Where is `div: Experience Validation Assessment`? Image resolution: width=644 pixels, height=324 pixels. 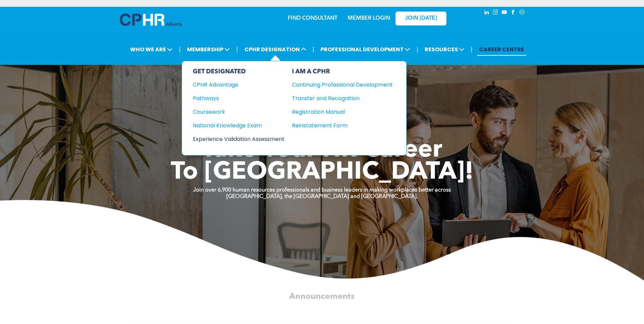 div: Experience Validation Assessment is located at coordinates (234, 139).